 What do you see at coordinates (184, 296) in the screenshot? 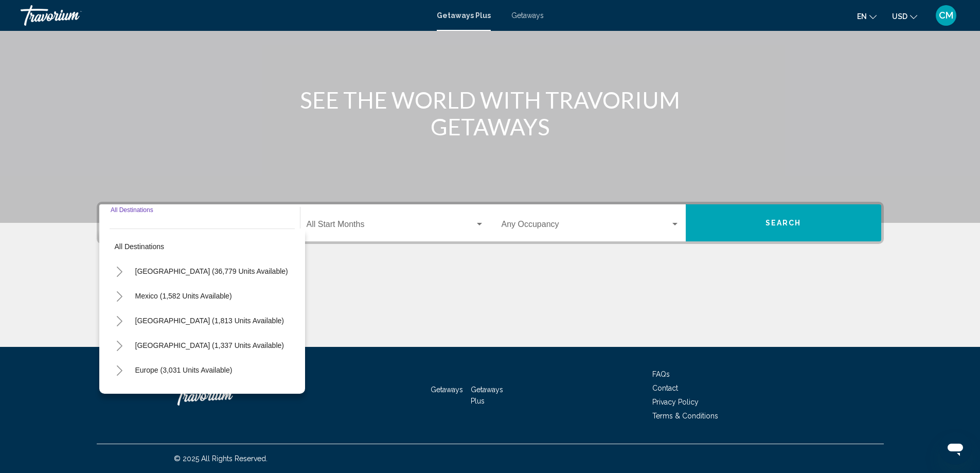
I see `button: Mexico (1,582 units available)` at bounding box center [184, 296].